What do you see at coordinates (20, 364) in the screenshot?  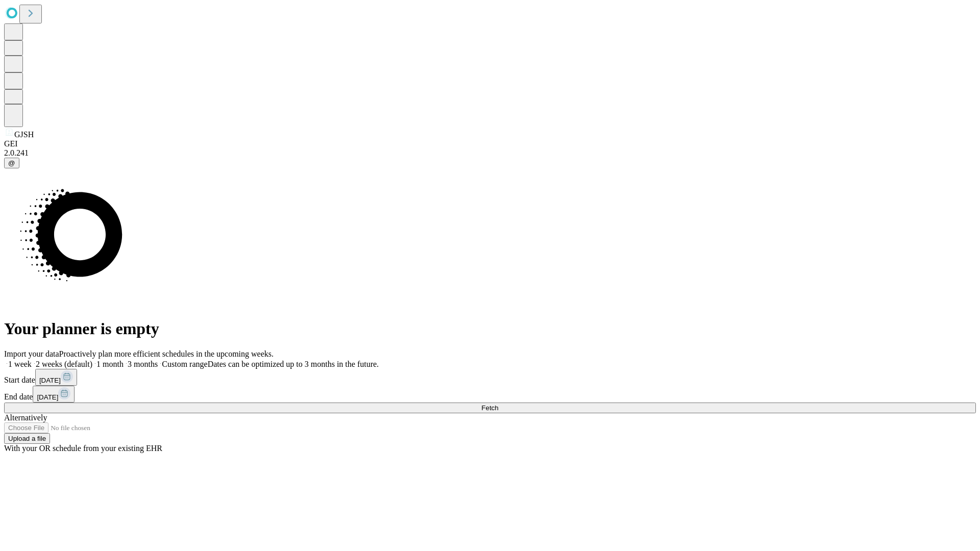 I see `span: 1 week` at bounding box center [20, 364].